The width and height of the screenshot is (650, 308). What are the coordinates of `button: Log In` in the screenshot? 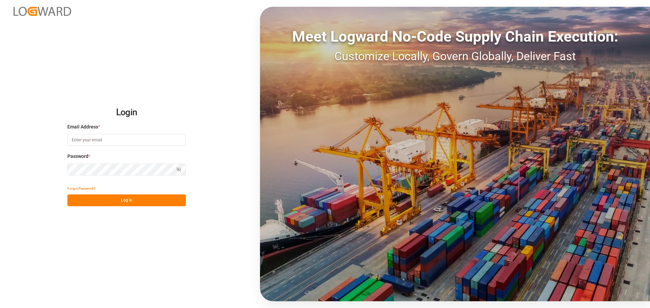 It's located at (127, 200).